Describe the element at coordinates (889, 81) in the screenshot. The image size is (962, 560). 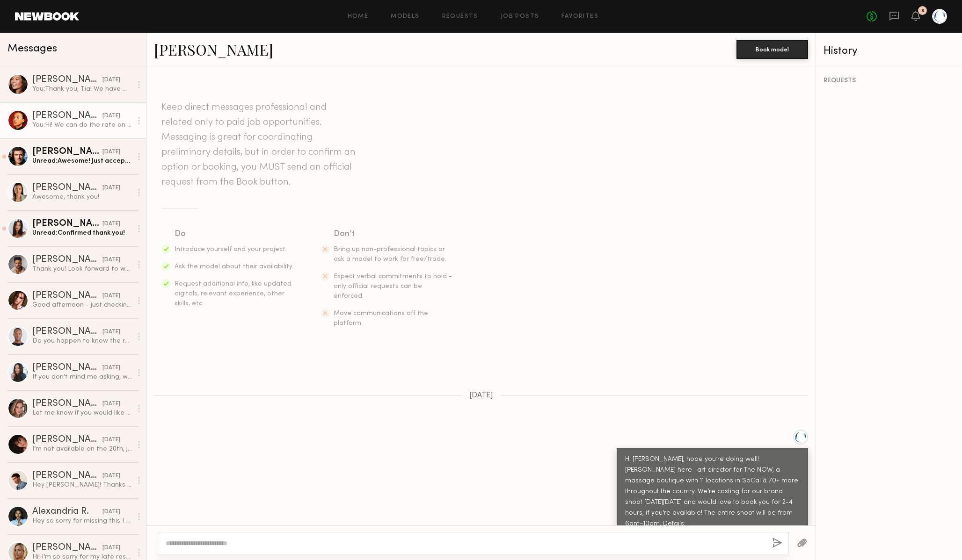
I see `div: REQUESTS` at that location.